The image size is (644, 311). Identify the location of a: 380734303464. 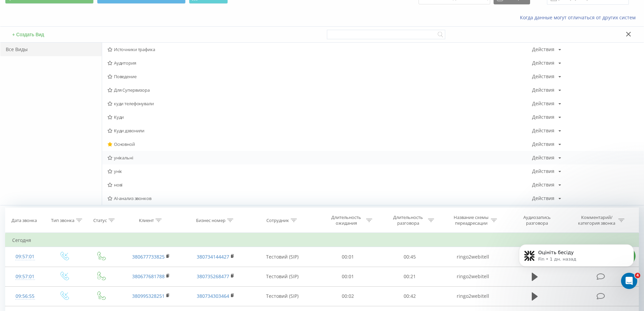
(213, 296).